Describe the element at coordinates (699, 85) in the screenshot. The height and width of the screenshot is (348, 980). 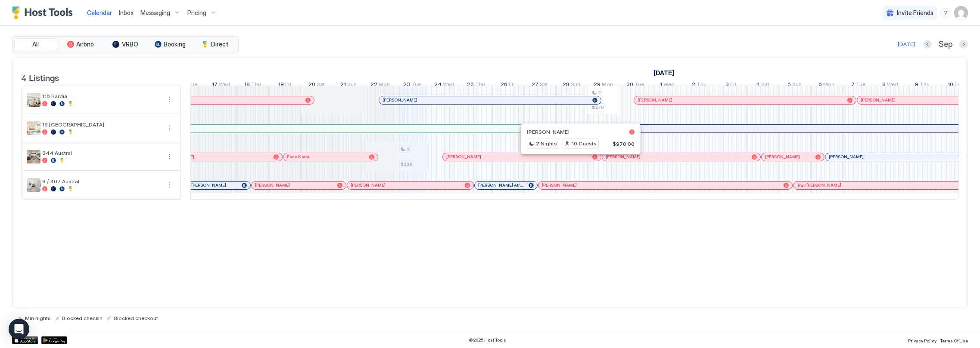
I see `a: October 2, 2025` at that location.